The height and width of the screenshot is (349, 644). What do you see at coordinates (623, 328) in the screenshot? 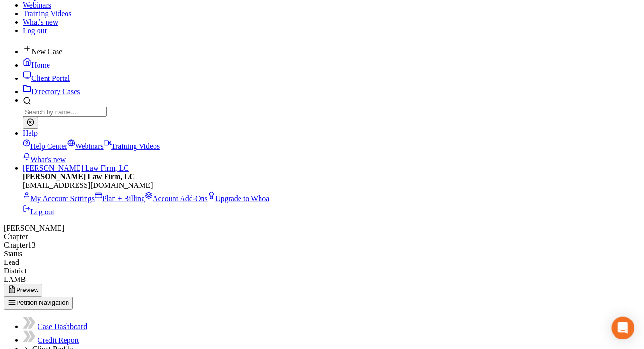
I see `div: Open Intercom Messenger` at bounding box center [623, 328].